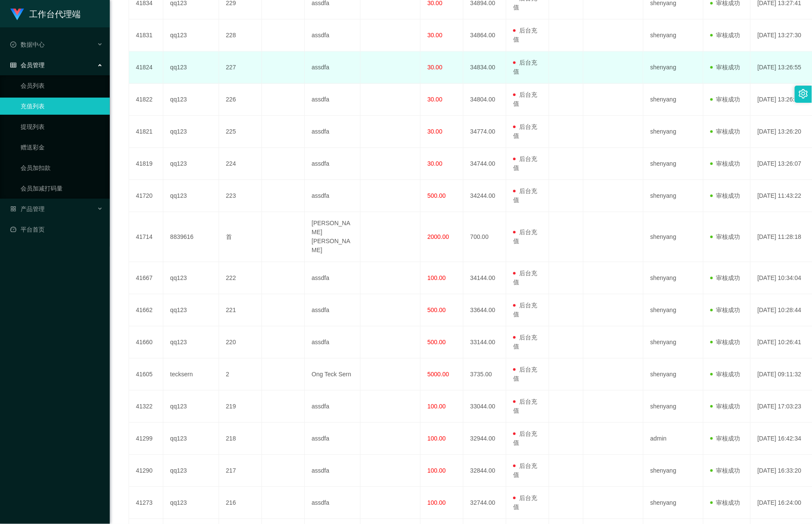  What do you see at coordinates (484, 99) in the screenshot?
I see `td: 34804.00` at bounding box center [484, 99].